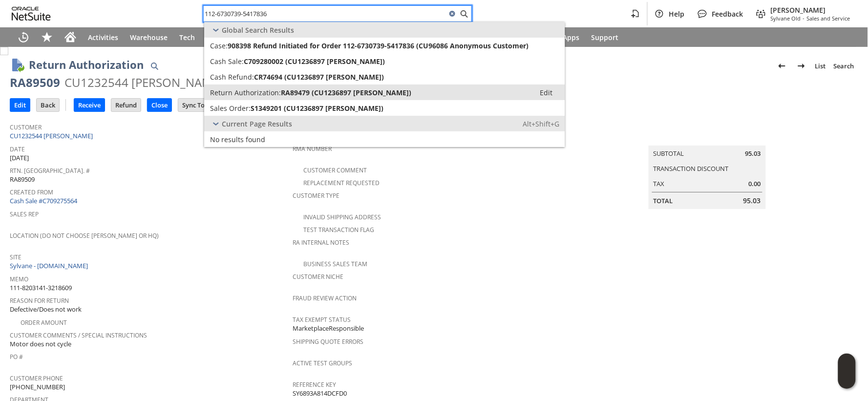 This screenshot has height=401, width=868. What do you see at coordinates (47, 37) in the screenshot?
I see `div: Shortcuts` at bounding box center [47, 37].